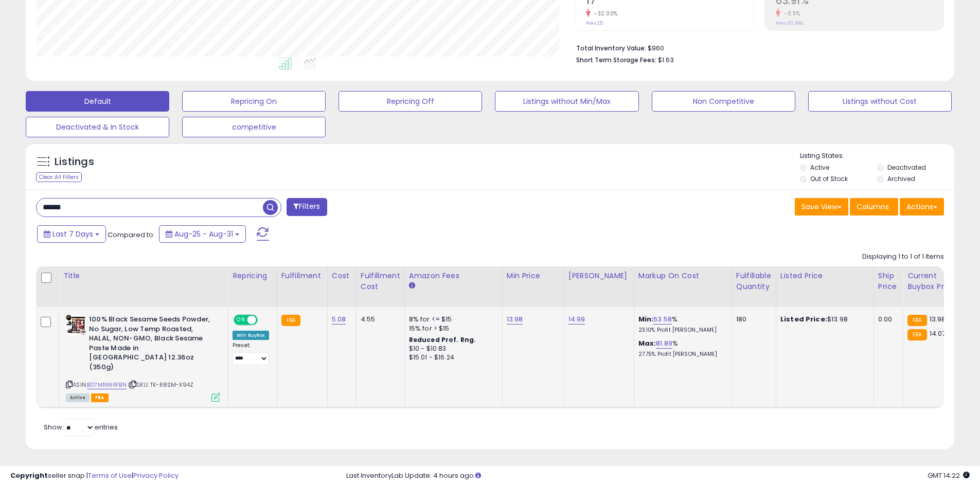 Image resolution: width=980 pixels, height=486 pixels. I want to click on div: Clear All Filters, so click(59, 177).